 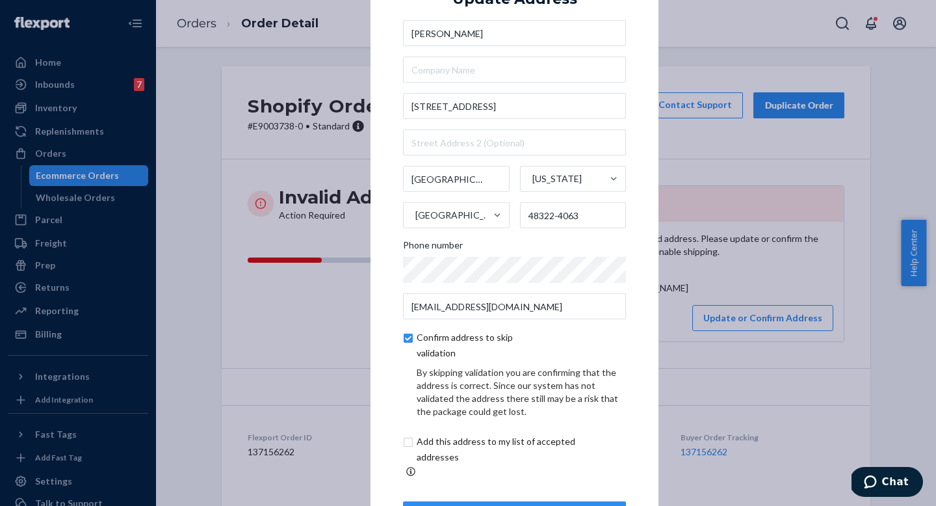 I want to click on input: Email (Only Required for International), so click(x=514, y=306).